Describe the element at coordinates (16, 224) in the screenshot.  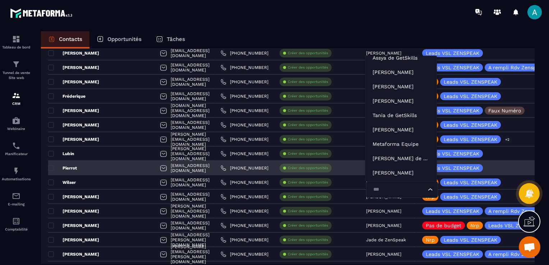
I see `a: accountantaccountantComptabilité` at that location.